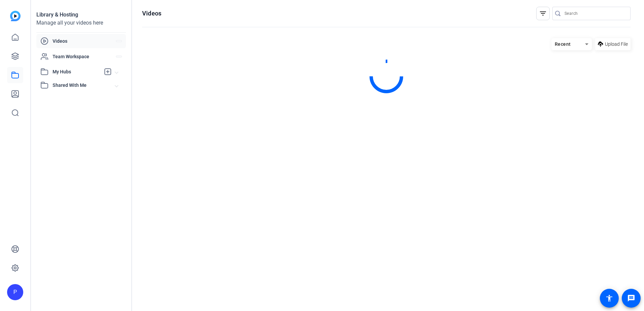 The image size is (644, 311). I want to click on span: Upload File, so click(616, 44).